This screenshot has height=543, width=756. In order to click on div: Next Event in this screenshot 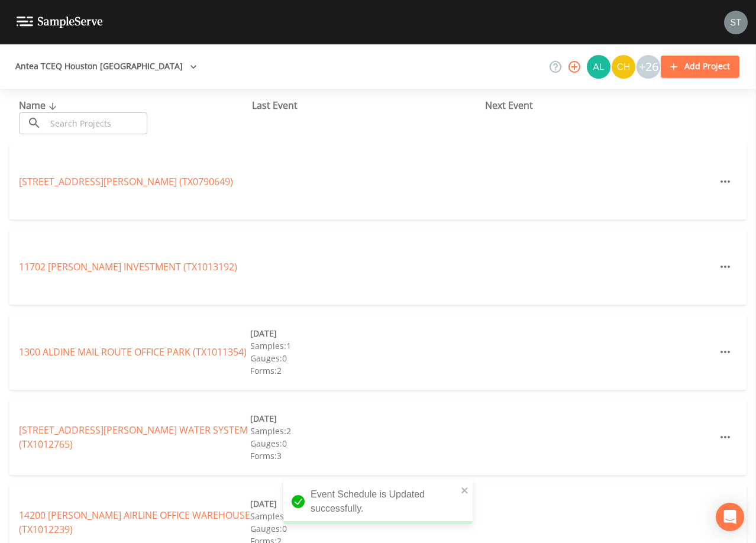, I will do `click(601, 105)`.